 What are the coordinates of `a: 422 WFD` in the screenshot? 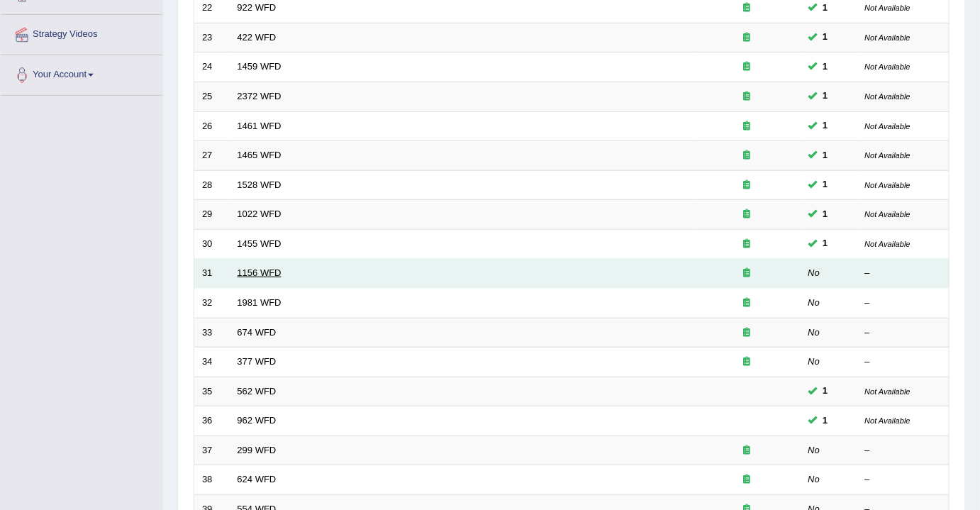 It's located at (257, 37).